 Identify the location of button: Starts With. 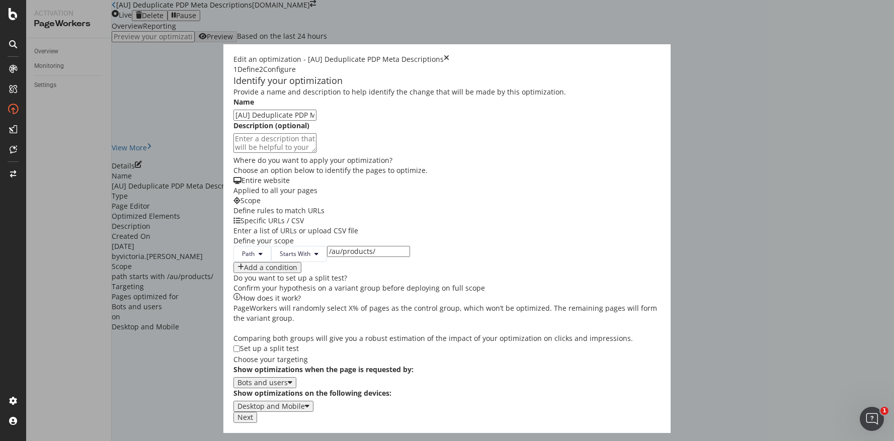
(299, 254).